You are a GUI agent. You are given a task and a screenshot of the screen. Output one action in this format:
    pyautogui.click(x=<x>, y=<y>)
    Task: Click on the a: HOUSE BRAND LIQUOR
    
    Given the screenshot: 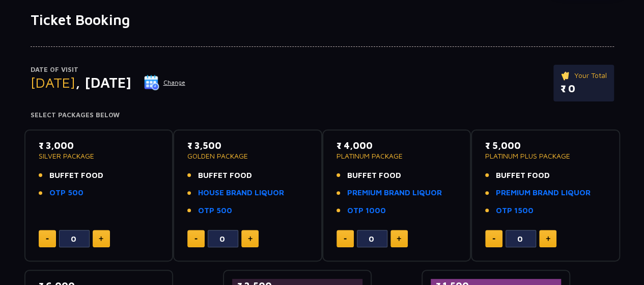 What is the action you would take?
    pyautogui.click(x=241, y=193)
    